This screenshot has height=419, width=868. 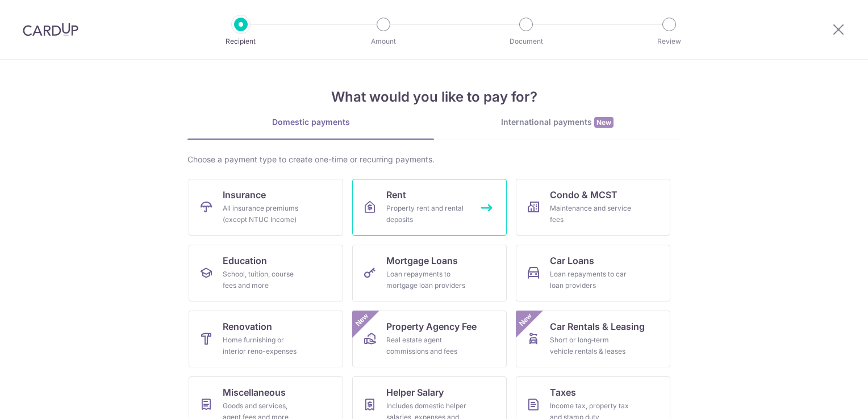 What do you see at coordinates (429, 339) in the screenshot?
I see `a: Property Agency FeeReal estate agent commissions and feesNew` at bounding box center [429, 339].